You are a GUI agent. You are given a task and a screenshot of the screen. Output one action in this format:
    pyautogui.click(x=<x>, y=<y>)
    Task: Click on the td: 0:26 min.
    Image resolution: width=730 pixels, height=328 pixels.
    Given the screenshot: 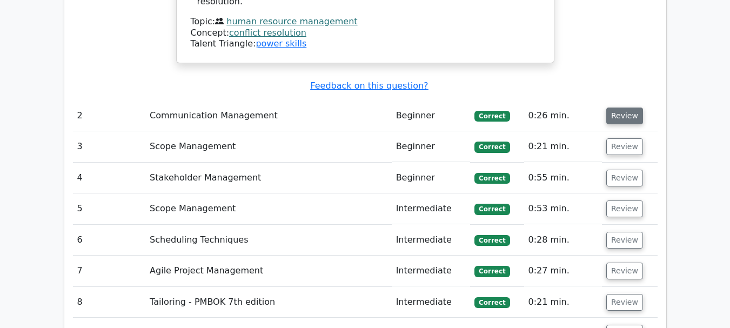 What is the action you would take?
    pyautogui.click(x=563, y=116)
    